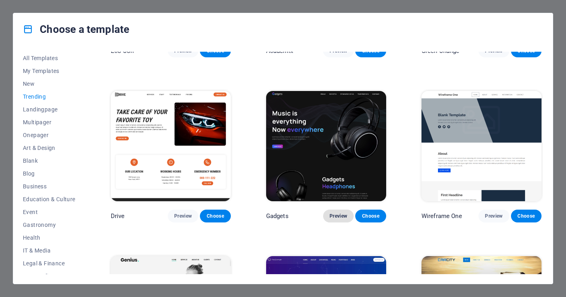  Describe the element at coordinates (49, 84) in the screenshot. I see `span: New` at that location.